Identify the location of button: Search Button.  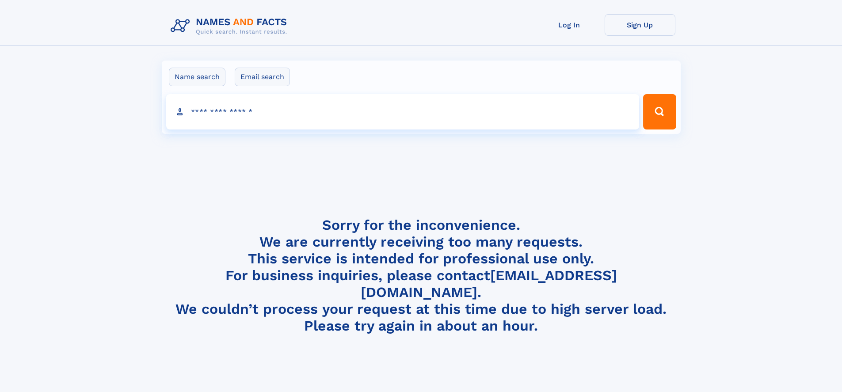
(659, 112).